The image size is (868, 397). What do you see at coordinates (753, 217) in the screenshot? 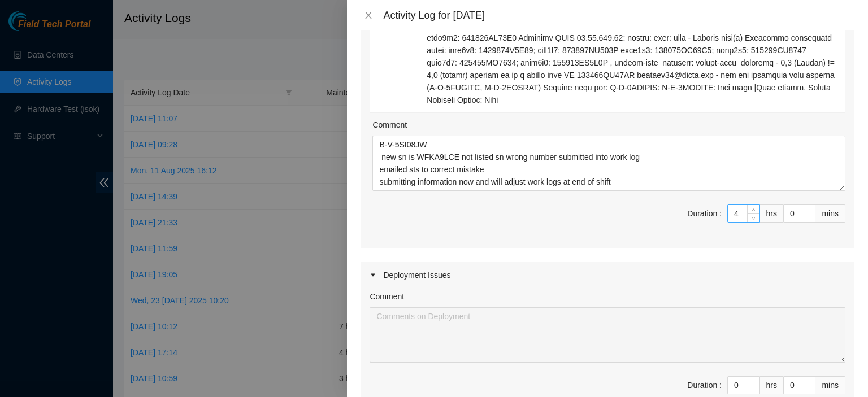
I see `span: Decrease Value` at bounding box center [753, 217].